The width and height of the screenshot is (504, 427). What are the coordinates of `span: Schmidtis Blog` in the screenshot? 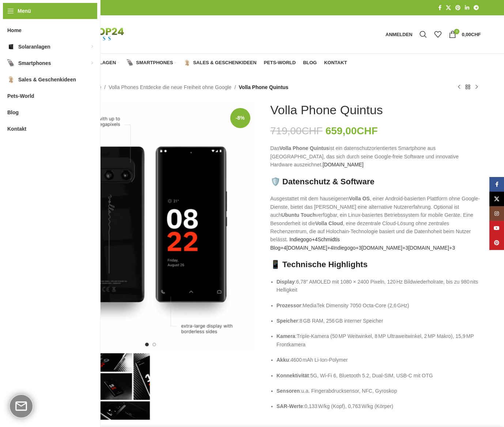 It's located at (305, 243).